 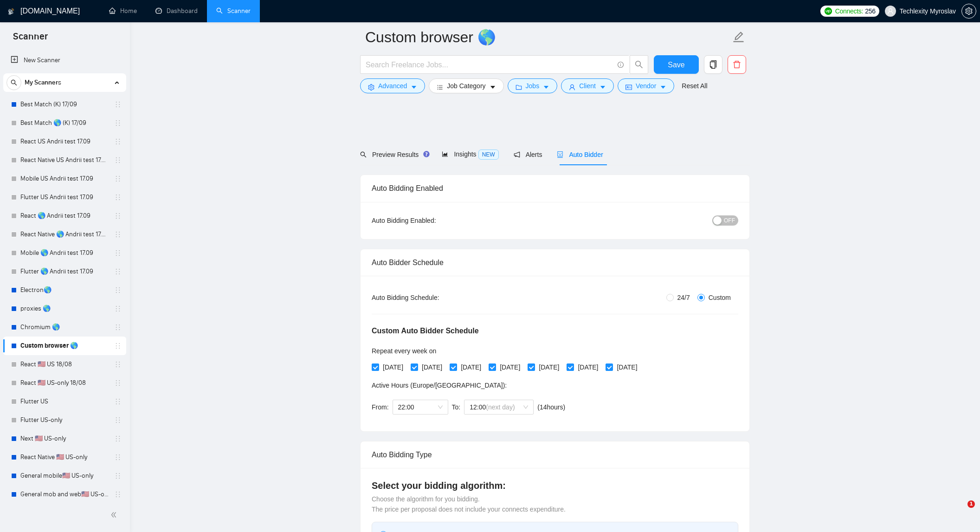 What do you see at coordinates (392, 86) in the screenshot?
I see `span: Advanced` at bounding box center [392, 86].